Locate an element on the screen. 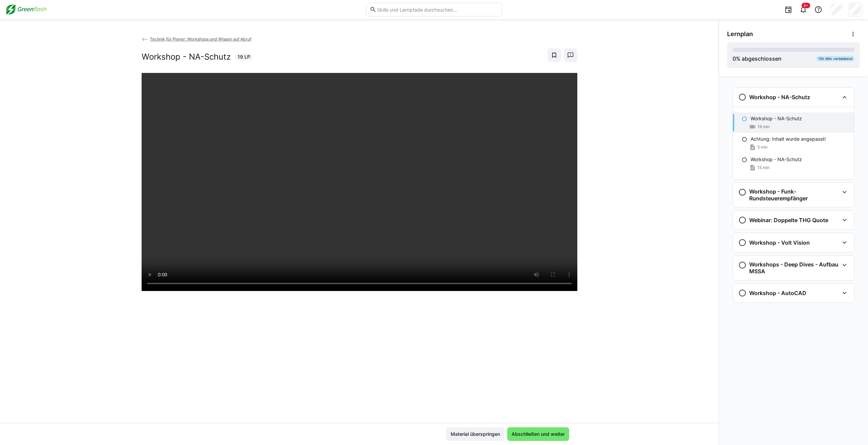 The image size is (868, 445). button: Abschließen und weiter is located at coordinates (539, 434).